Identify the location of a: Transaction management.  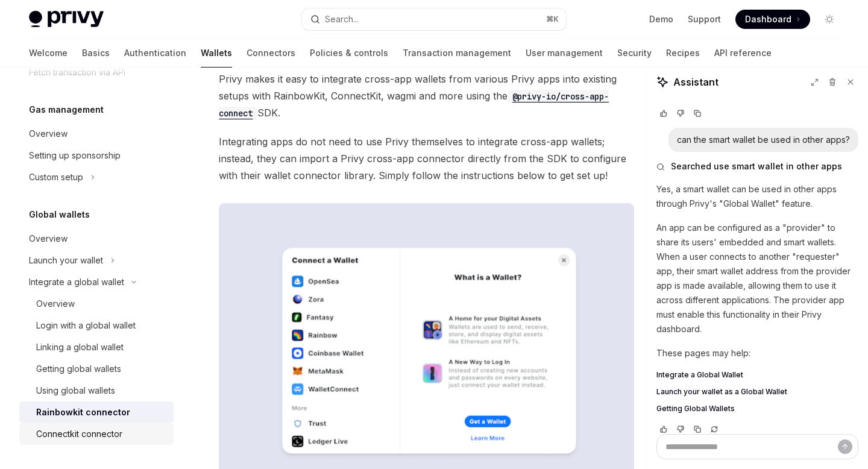
(457, 53).